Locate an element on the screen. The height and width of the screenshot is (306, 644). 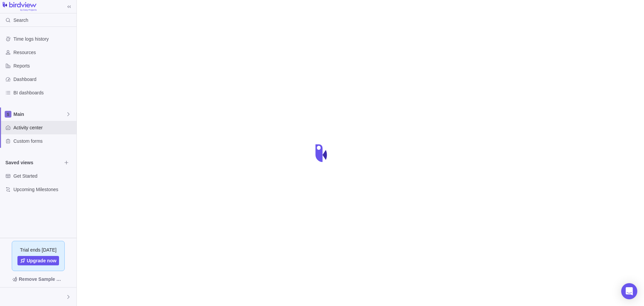
span: Search is located at coordinates (21, 20).